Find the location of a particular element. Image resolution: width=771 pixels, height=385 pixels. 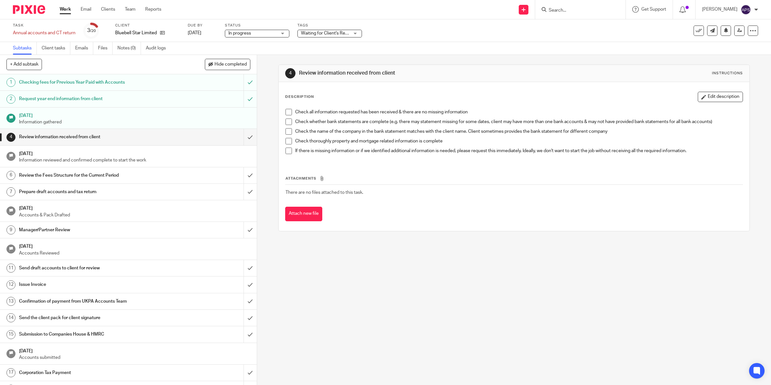

h1: Request year end information from client is located at coordinates (92, 99).